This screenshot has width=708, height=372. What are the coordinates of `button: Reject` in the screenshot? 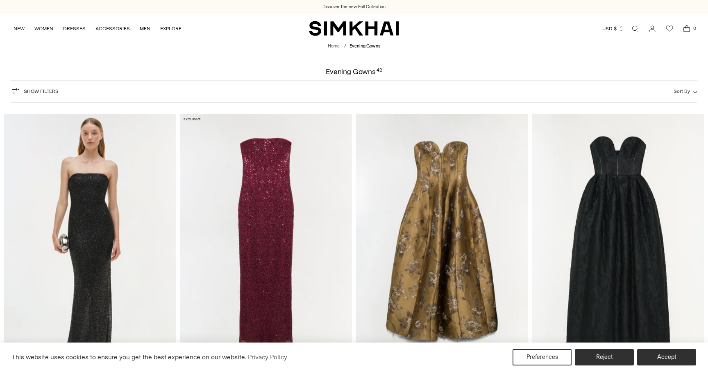 It's located at (604, 358).